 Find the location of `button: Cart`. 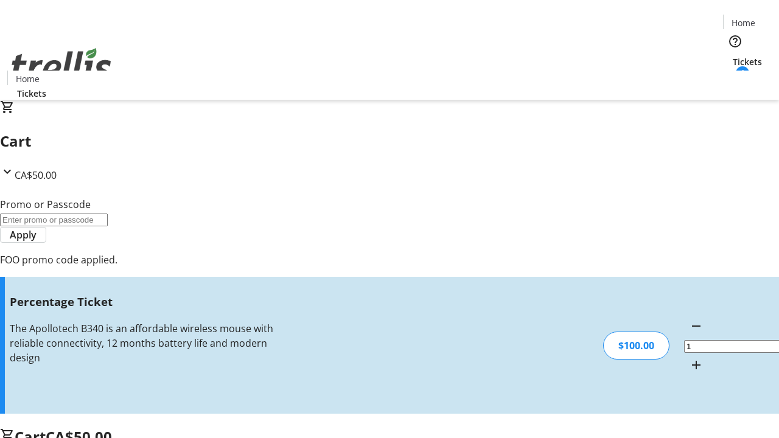

button: Cart is located at coordinates (736, 80).